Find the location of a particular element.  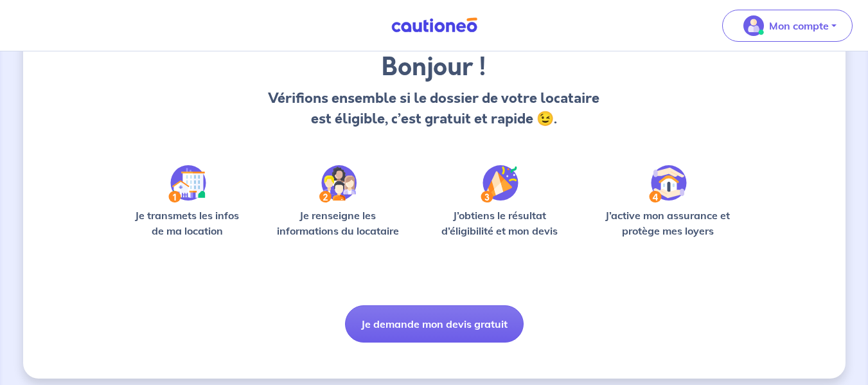

button: illu_account_valid_menu.svgMon compte is located at coordinates (787, 26).